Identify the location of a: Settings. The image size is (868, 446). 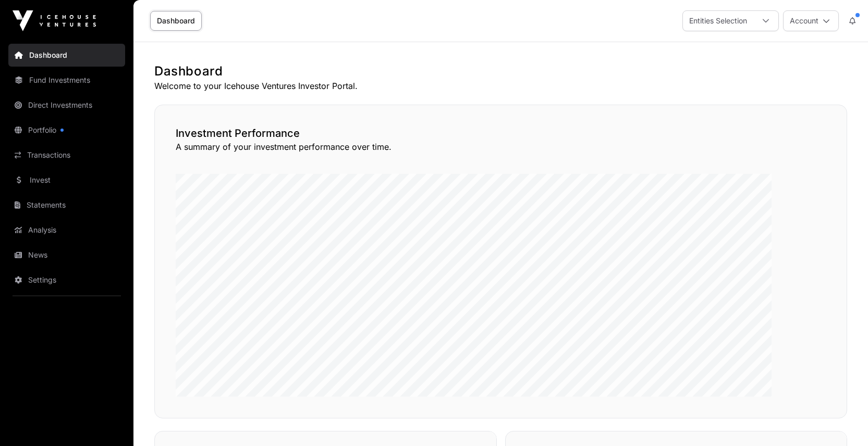
(66, 280).